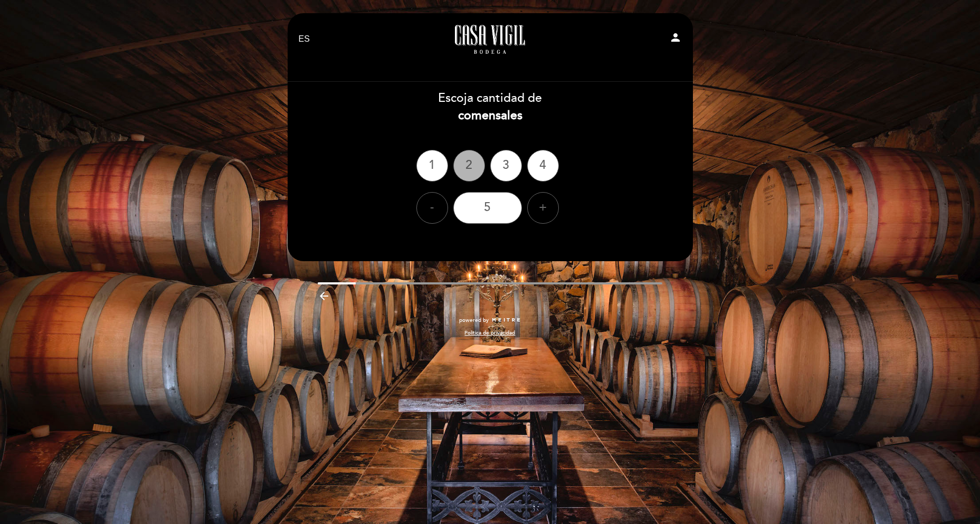 Image resolution: width=980 pixels, height=524 pixels. I want to click on img: MEITRE, so click(506, 320).